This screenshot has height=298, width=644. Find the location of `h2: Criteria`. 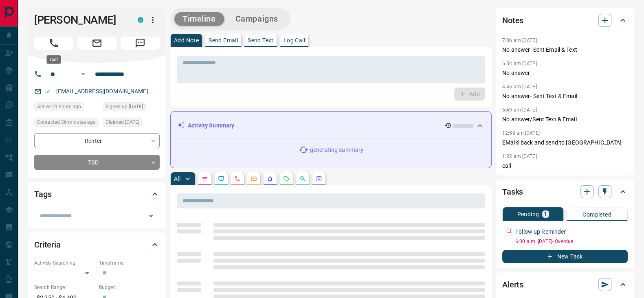

h2: Criteria is located at coordinates (47, 245).